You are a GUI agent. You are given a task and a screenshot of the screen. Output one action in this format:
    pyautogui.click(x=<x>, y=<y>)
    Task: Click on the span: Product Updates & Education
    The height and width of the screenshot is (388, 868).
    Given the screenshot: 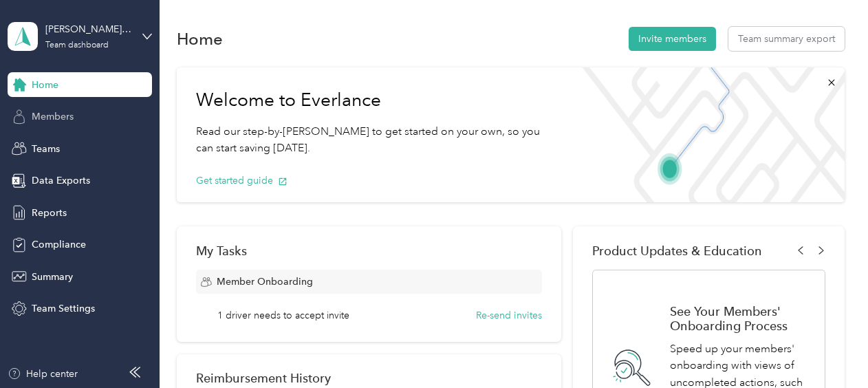 What is the action you would take?
    pyautogui.click(x=676, y=251)
    